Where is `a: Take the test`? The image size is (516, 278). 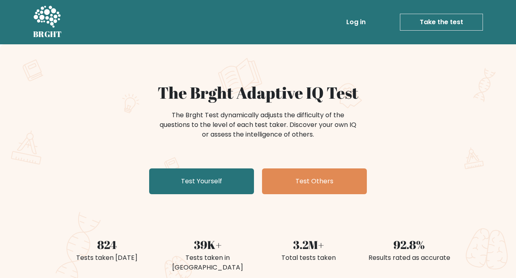
a: Take the test is located at coordinates (441, 22).